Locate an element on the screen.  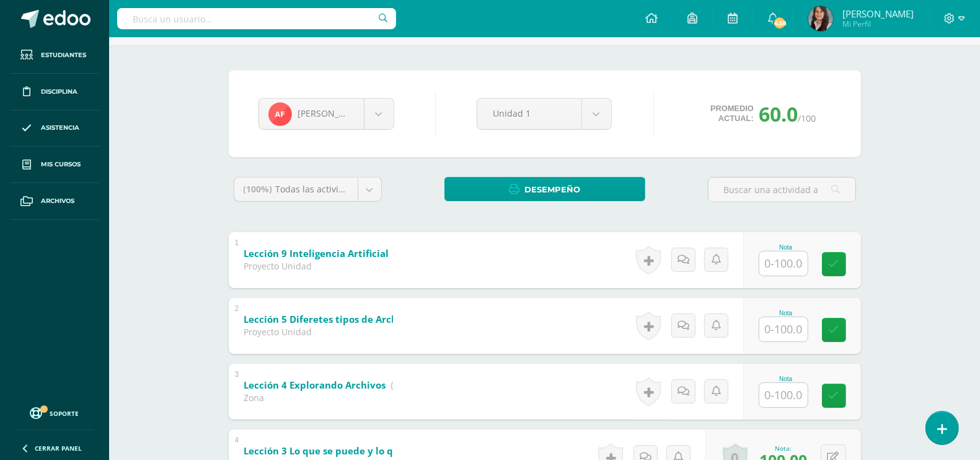
a: Archivos is located at coordinates (54, 201).